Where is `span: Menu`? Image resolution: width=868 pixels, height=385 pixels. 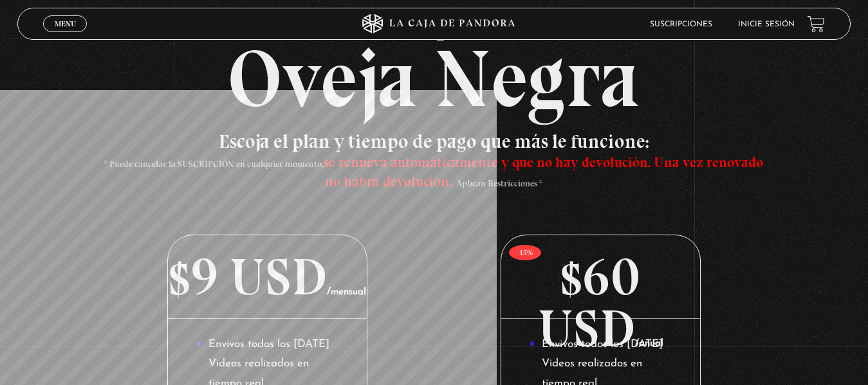
span: Menu is located at coordinates (65, 24).